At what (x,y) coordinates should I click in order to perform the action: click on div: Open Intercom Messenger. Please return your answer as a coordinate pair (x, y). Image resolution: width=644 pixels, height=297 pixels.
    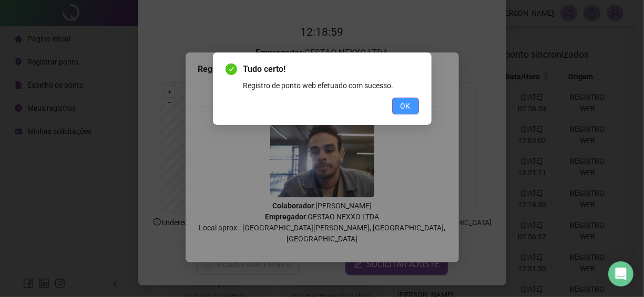
    Looking at the image, I should click on (621, 274).